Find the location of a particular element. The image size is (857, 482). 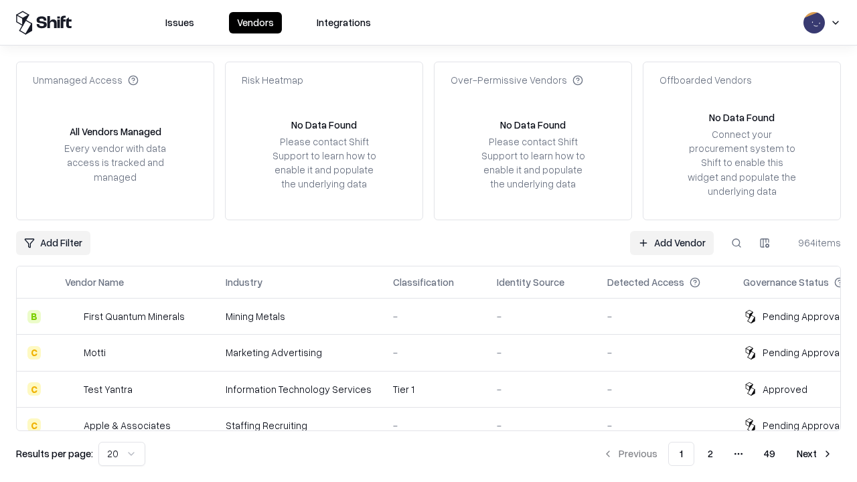

div: Offboarded Vendors is located at coordinates (706, 80).